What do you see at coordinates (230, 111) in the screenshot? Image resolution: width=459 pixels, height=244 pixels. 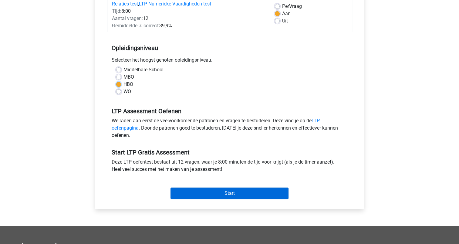 I see `h5: LTP Assessment Oefenen` at bounding box center [230, 111].